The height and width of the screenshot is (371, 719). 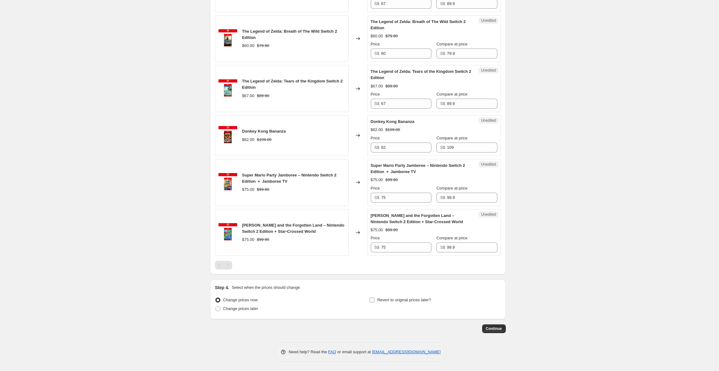 I want to click on img: THELEG_2_80x.jpg, so click(x=228, y=89).